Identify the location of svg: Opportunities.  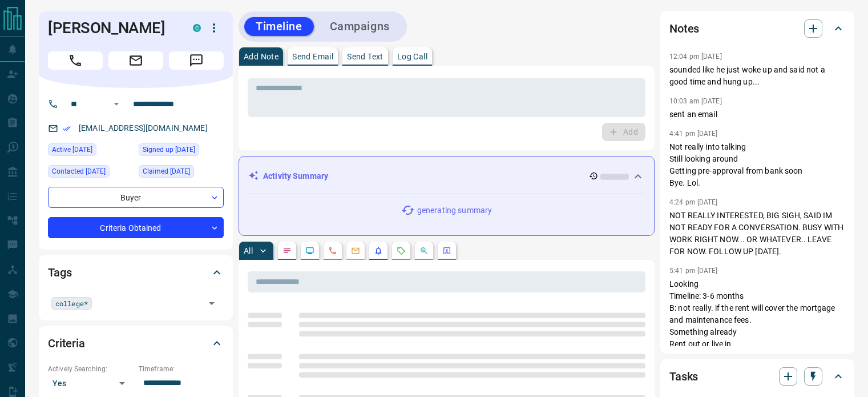
(424, 250).